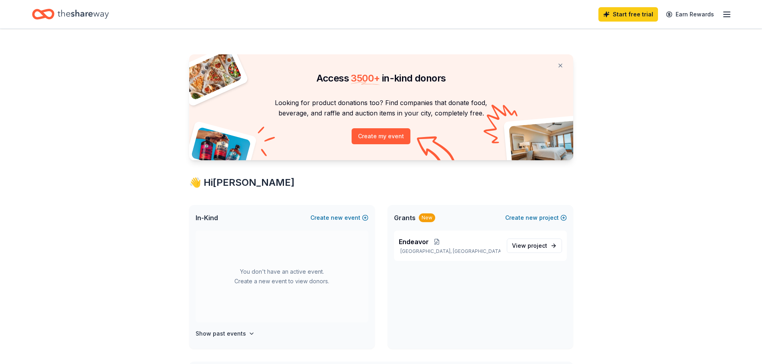  Describe the element at coordinates (225, 334) in the screenshot. I see `button: Show past events` at that location.